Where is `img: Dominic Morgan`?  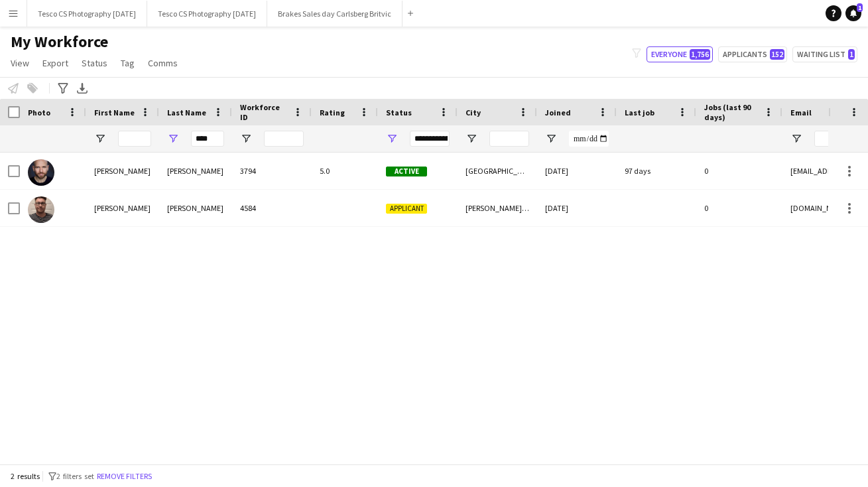
img: Dominic Morgan is located at coordinates (41, 172).